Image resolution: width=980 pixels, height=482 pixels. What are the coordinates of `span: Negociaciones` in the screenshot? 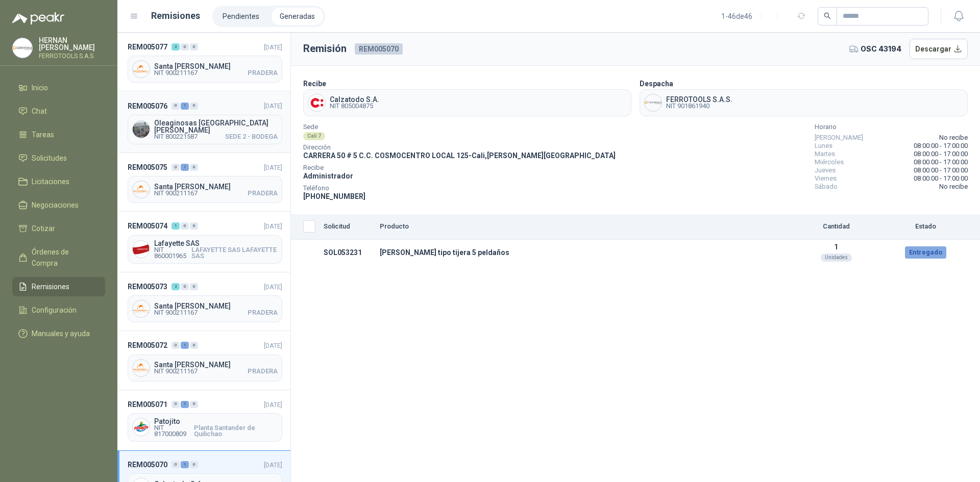 It's located at (55, 205).